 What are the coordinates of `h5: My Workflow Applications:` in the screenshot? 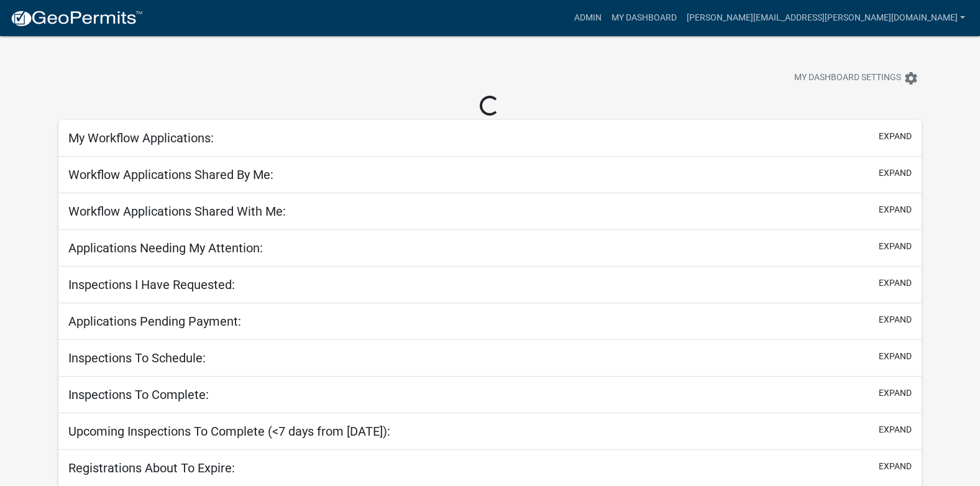 It's located at (141, 138).